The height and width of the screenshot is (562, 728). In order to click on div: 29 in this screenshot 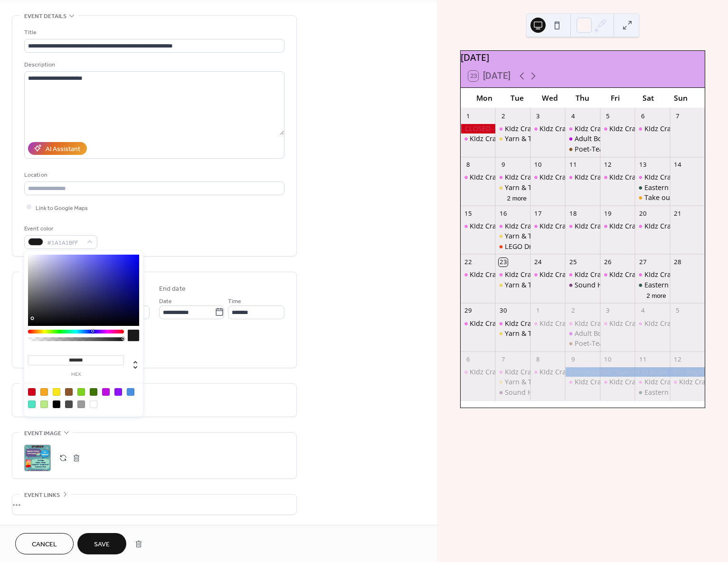, I will do `click(468, 311)`.